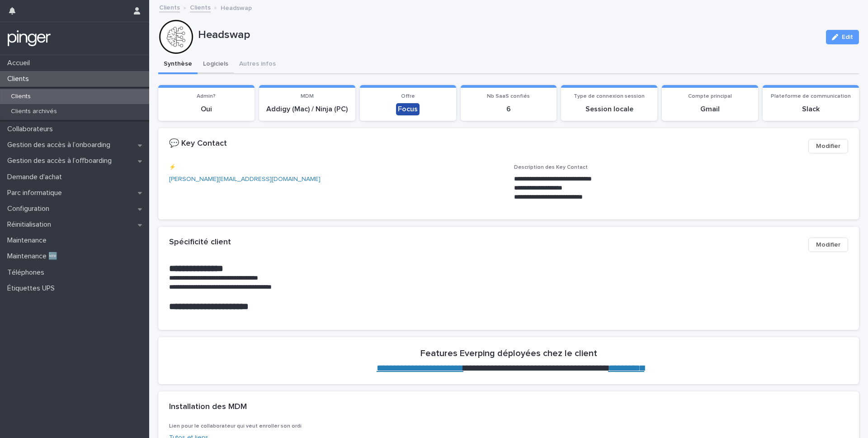  Describe the element at coordinates (609, 96) in the screenshot. I see `span: Type de connexion session` at that location.